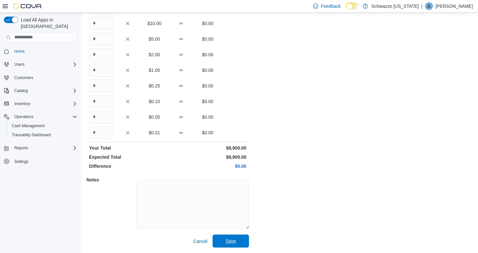 The image size is (478, 253). I want to click on p: Your Total, so click(128, 148).